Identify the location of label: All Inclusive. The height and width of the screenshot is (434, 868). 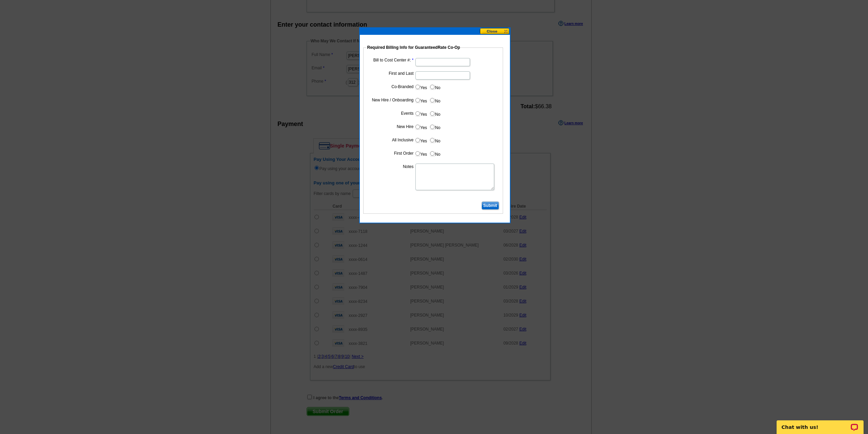
(391, 140).